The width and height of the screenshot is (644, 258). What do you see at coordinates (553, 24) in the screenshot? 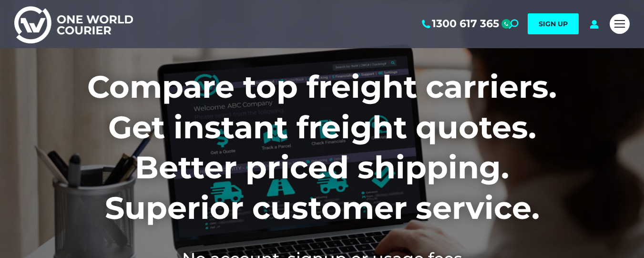
I see `span: SIGN UP` at bounding box center [553, 24].